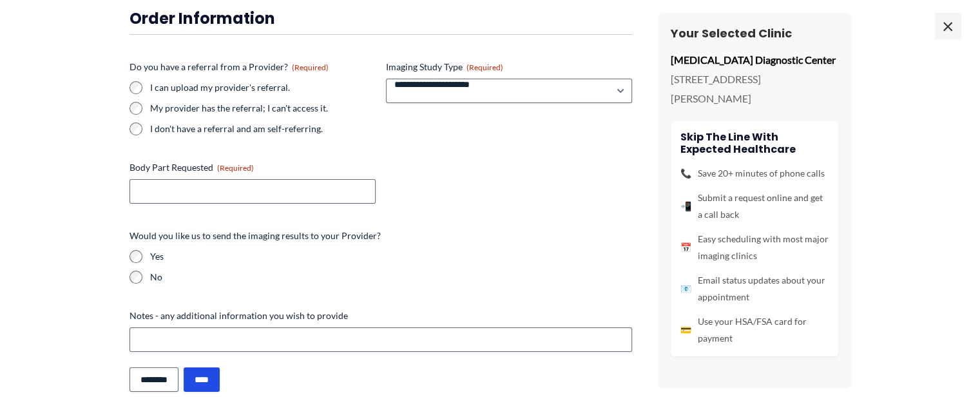 This screenshot has height=417, width=980. I want to click on li: Use your HSA/FSA card for payment, so click(755, 330).